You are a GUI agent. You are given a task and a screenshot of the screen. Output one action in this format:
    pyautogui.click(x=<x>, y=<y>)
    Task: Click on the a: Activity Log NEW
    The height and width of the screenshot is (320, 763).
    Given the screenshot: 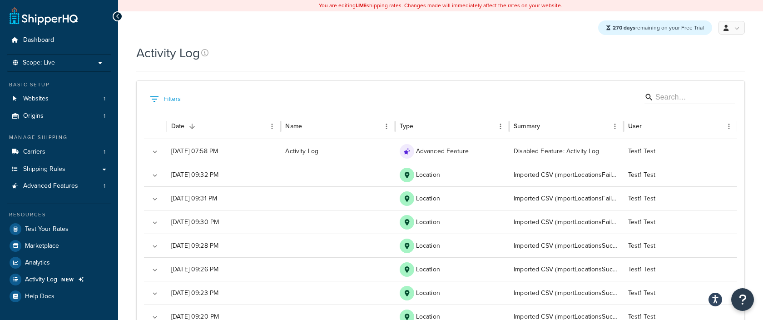 What is the action you would take?
    pyautogui.click(x=59, y=279)
    